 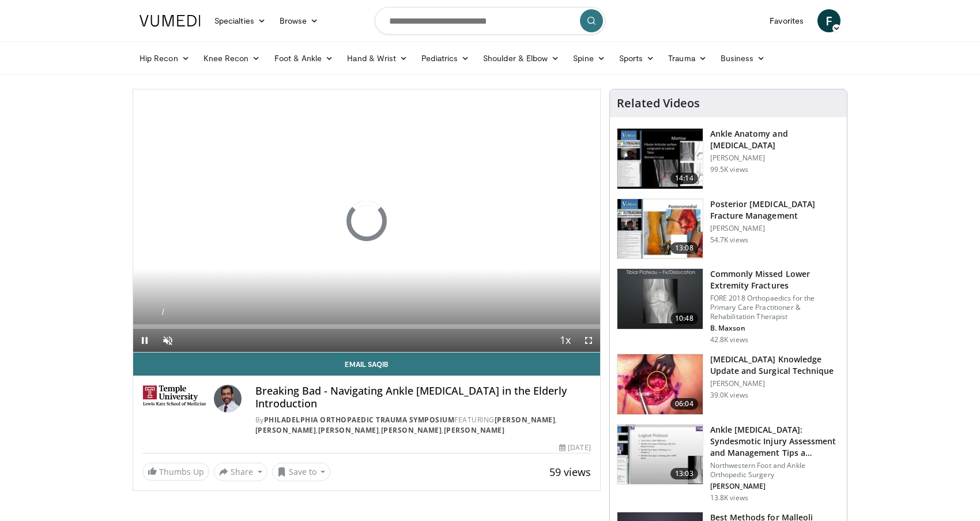 I want to click on button: Fullscreen, so click(x=589, y=341).